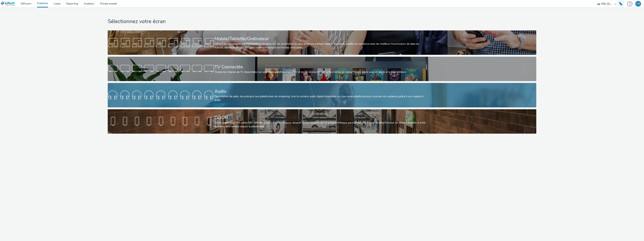 The height and width of the screenshot is (241, 644). Describe the element at coordinates (321, 98) in the screenshot. I see `div: Des chaînes de radio, de podcasts aux plateformes de streaming: tout le contenu audio digital dis...` at that location.